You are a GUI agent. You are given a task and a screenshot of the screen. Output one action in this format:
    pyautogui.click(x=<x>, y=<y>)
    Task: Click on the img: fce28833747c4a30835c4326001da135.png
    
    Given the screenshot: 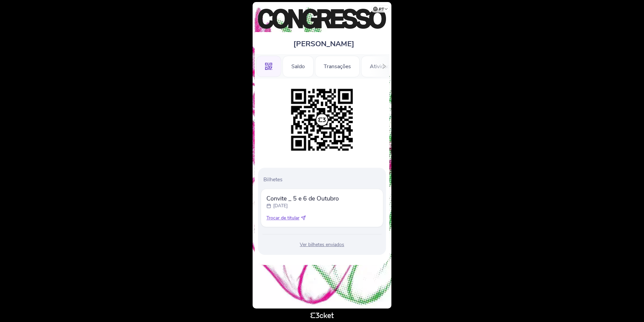 What is the action you would take?
    pyautogui.click(x=322, y=120)
    